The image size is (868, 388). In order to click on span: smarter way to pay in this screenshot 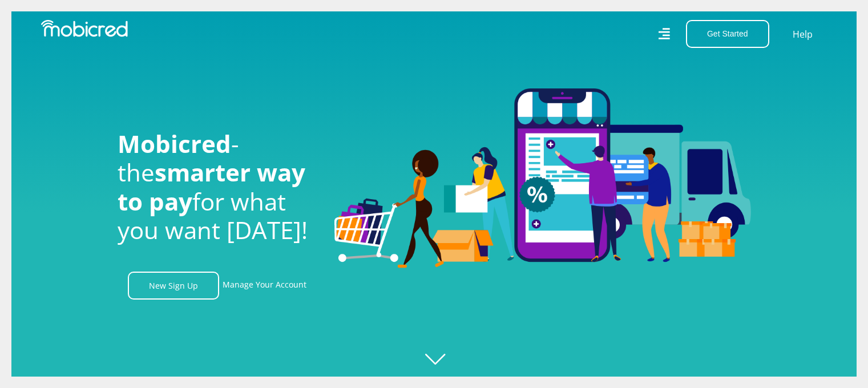, I will do `click(211, 186)`.